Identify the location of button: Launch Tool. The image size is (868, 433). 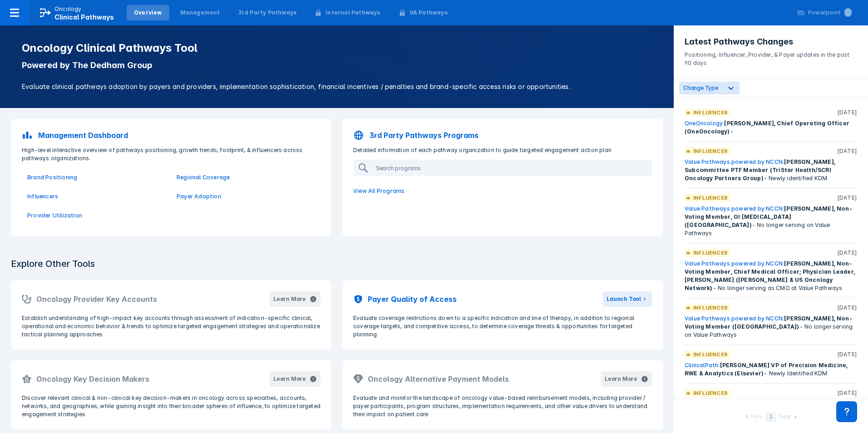
(627, 300).